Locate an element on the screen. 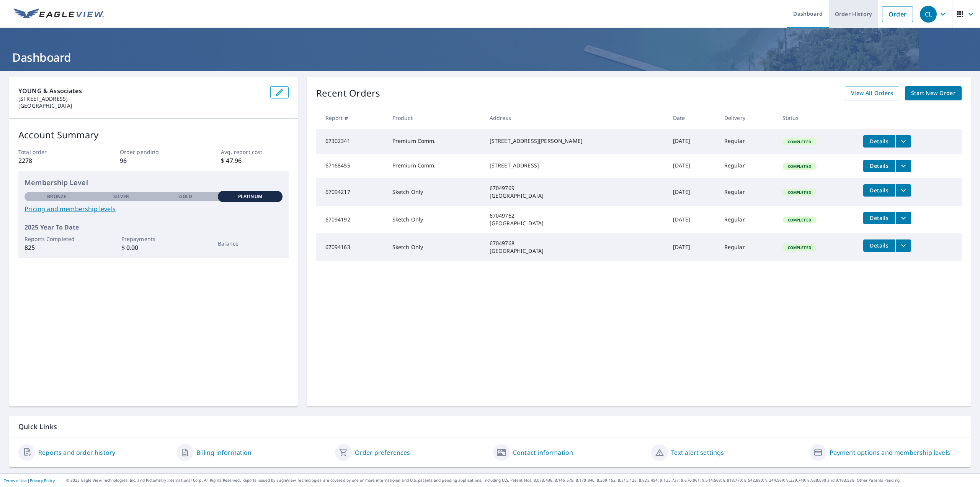 The image size is (980, 487). a: Start New Order is located at coordinates (934, 93).